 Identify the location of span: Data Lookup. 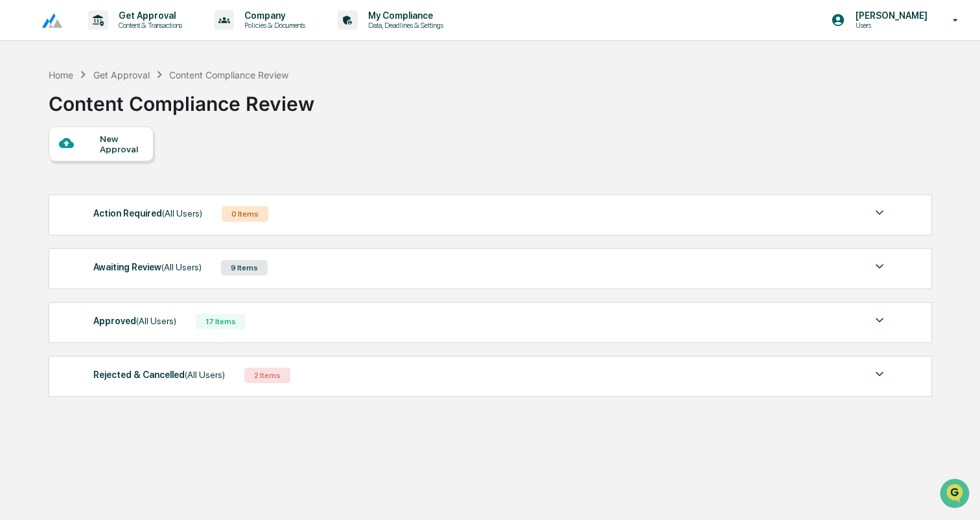
(54, 195).